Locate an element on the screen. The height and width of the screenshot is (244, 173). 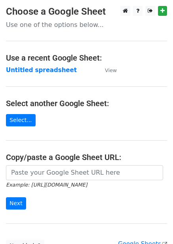
a: Select... is located at coordinates (21, 120).